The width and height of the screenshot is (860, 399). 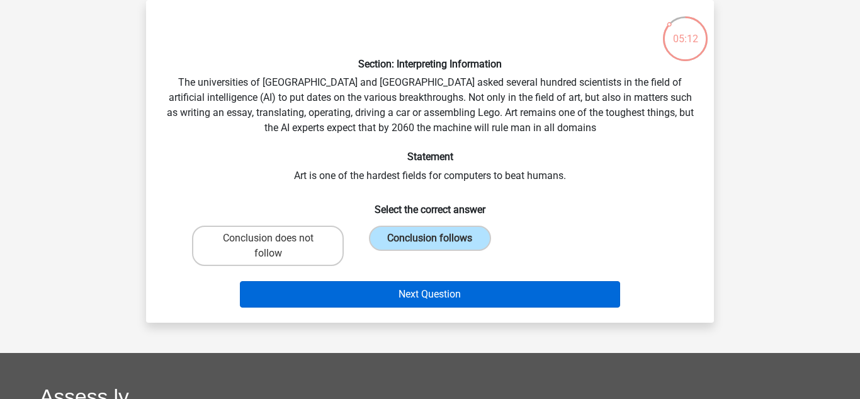 I want to click on div: 05:12, so click(x=685, y=31).